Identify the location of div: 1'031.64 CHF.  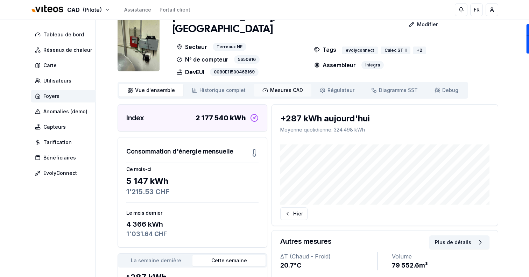
(192, 234).